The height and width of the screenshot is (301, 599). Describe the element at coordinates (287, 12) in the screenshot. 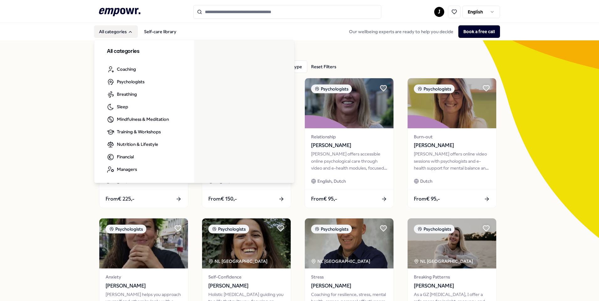

I see `input: Search for products, categories or subcategories` at that location.